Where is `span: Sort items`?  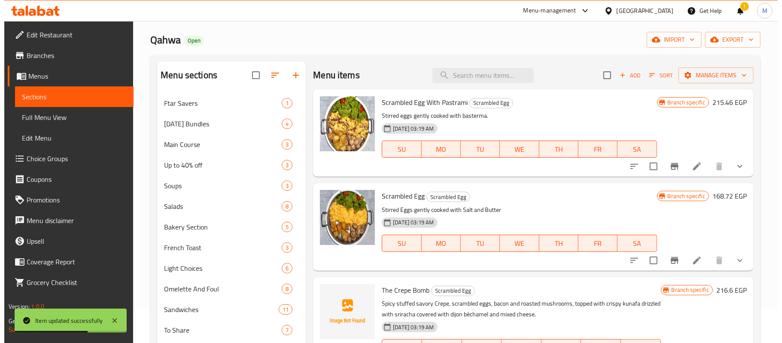 span: Sort items is located at coordinates (656, 75).